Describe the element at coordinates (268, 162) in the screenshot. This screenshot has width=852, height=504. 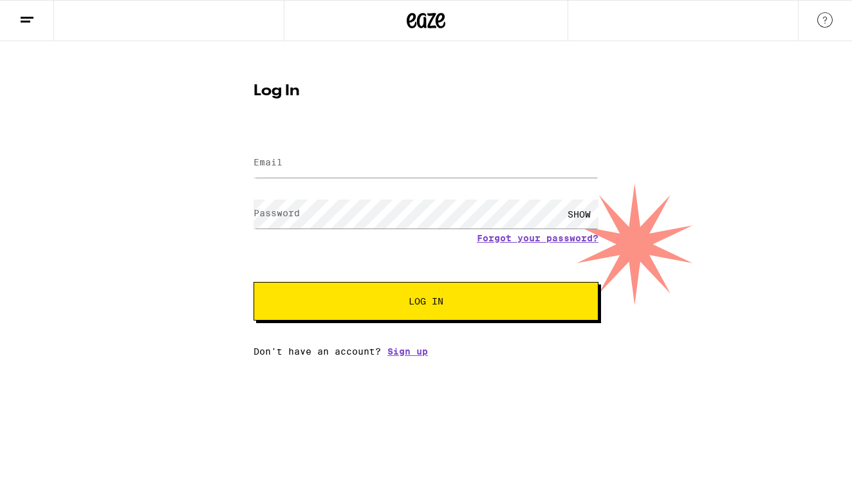
I see `label: Email` at that location.